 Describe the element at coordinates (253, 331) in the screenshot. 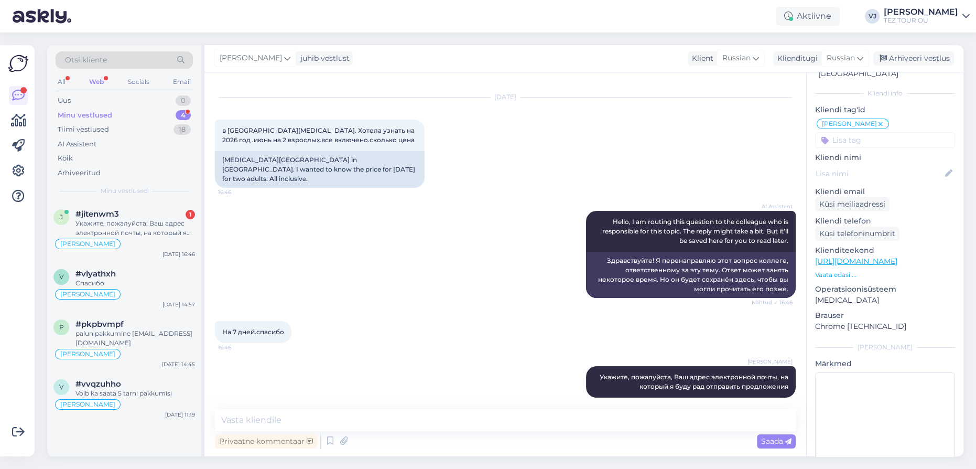

I see `span: На 7 дней.спасибо` at that location.